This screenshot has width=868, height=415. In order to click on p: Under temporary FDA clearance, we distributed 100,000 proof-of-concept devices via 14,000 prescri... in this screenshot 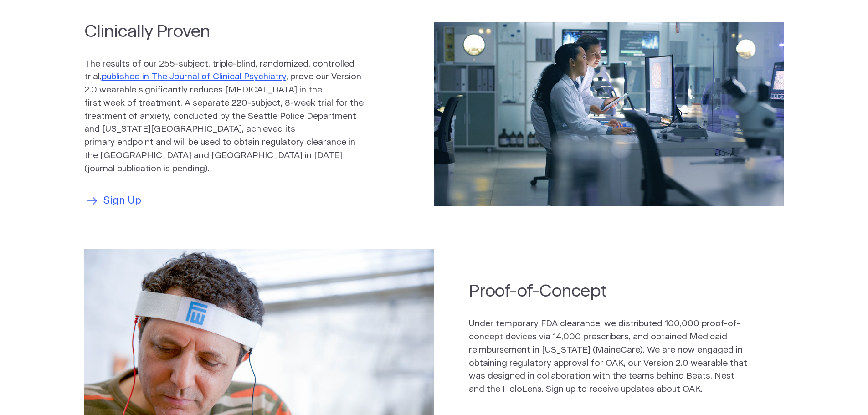, I will do `click(609, 357)`.